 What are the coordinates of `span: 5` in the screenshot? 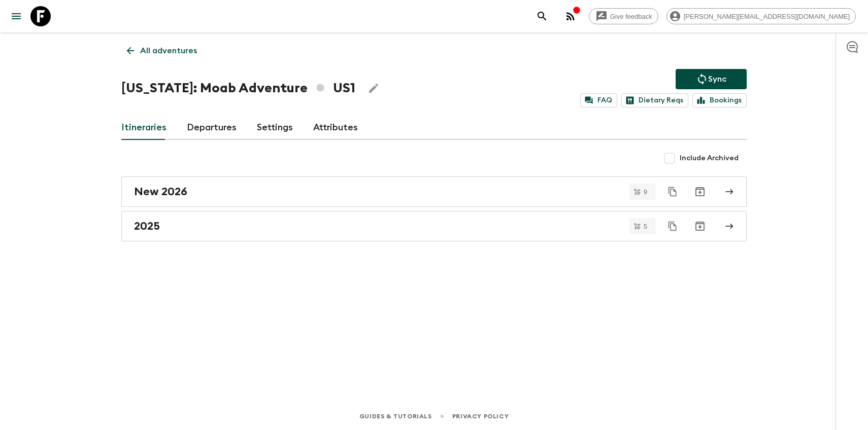 It's located at (645, 226).